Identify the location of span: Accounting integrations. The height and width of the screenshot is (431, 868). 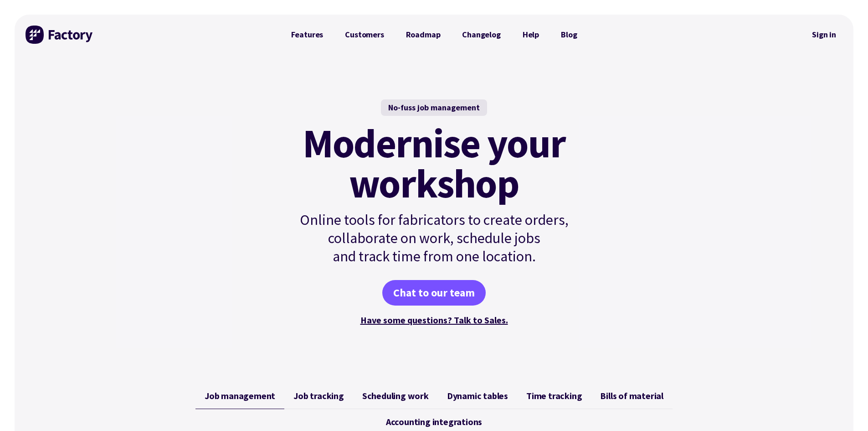
(434, 422).